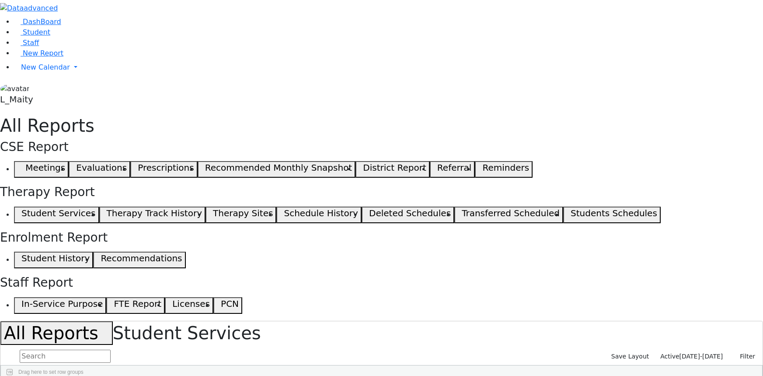 This screenshot has width=763, height=376. What do you see at coordinates (277, 169) in the screenshot?
I see `button: Recommended Monthly Snapshot` at bounding box center [277, 169].